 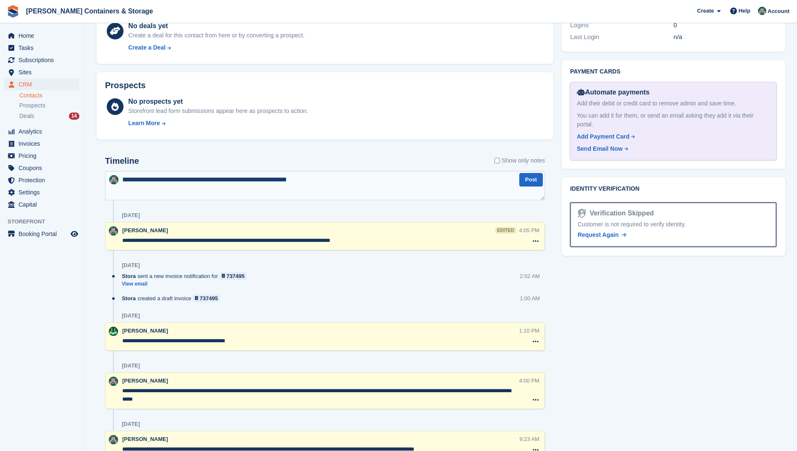 What do you see at coordinates (622, 37) in the screenshot?
I see `div: Last Login` at bounding box center [622, 37].